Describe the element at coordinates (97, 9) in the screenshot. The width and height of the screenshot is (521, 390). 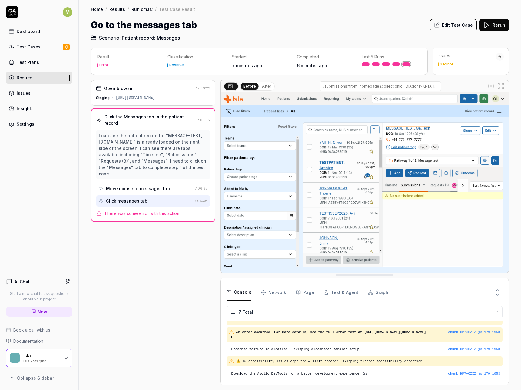
I see `a: Home` at that location.